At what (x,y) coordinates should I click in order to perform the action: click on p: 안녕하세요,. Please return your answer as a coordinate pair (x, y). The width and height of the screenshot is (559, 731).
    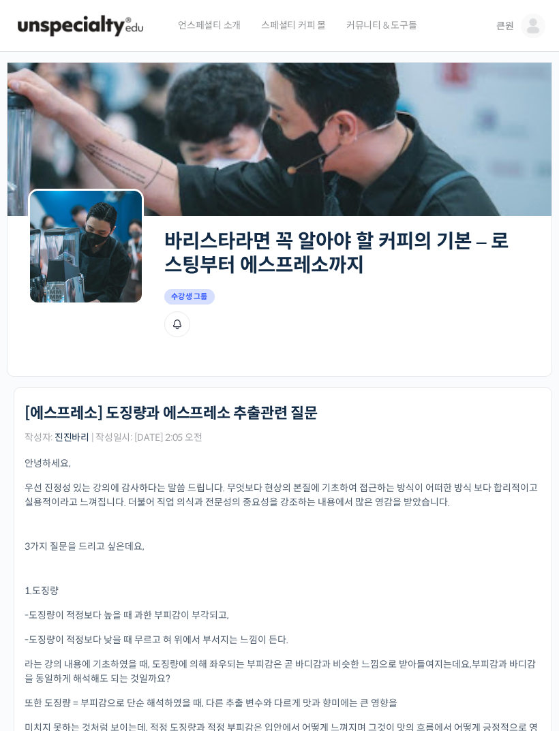
    Looking at the image, I should click on (283, 463).